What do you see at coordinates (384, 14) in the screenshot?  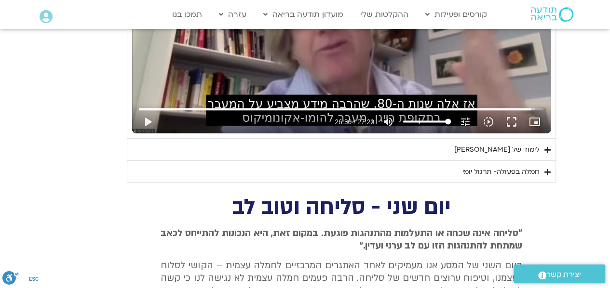 I see `a: ההקלטות שלי` at bounding box center [384, 14].